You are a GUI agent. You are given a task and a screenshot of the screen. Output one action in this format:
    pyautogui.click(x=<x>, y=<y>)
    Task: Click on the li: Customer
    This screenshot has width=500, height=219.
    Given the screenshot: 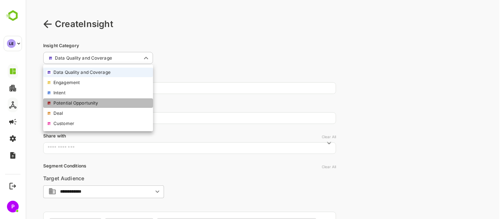 What is the action you would take?
    pyautogui.click(x=72, y=124)
    